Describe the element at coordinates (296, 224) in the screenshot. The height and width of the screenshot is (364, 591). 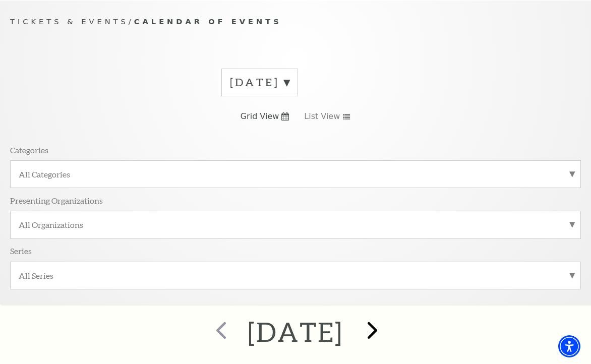
I see `label: All Organizations` at that location.